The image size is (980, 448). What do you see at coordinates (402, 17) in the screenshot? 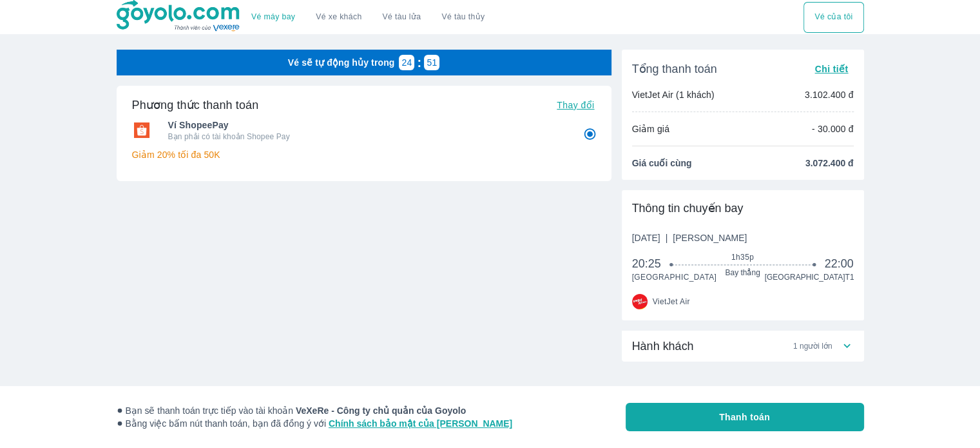
I see `a: Vé tàu lửa` at bounding box center [402, 17].